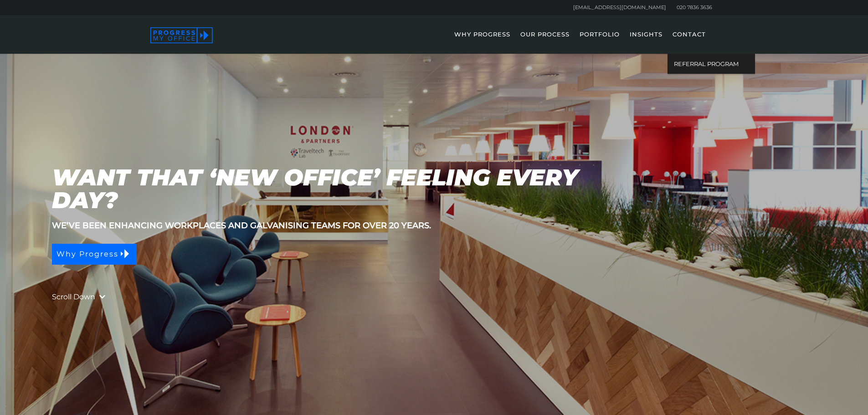  Describe the element at coordinates (646, 40) in the screenshot. I see `a: INSIGHTS` at that location.